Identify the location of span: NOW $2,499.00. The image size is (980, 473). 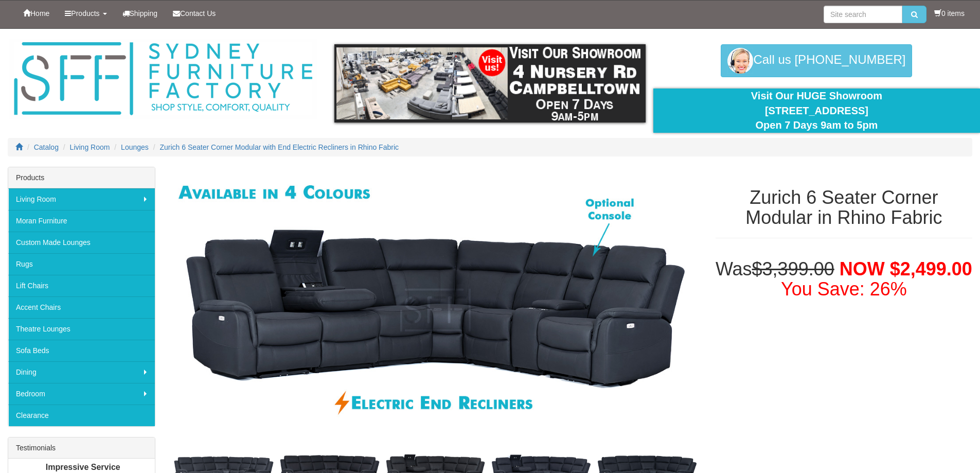
(906, 269).